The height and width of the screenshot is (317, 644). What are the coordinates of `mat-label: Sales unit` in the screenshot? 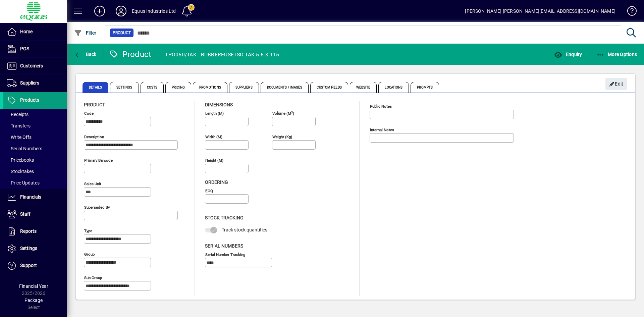 It's located at (93, 184).